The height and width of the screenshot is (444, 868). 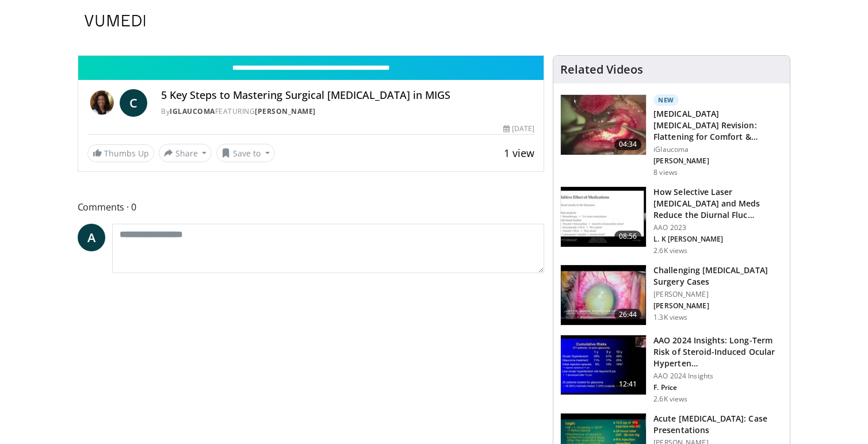 What do you see at coordinates (604, 125) in the screenshot?
I see `img: 3bd61a99-1ae1-4a9d-a6af-907ad073e0d9.150x105_q85_crop-smart_upscale.jpg` at bounding box center [604, 125].